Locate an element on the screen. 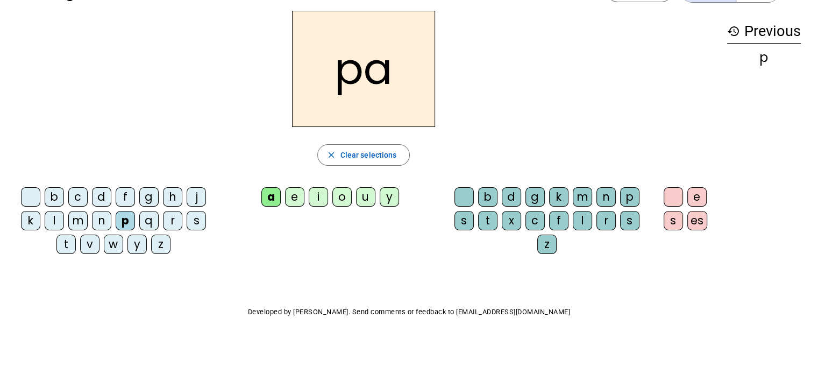  div: es is located at coordinates (697, 220).